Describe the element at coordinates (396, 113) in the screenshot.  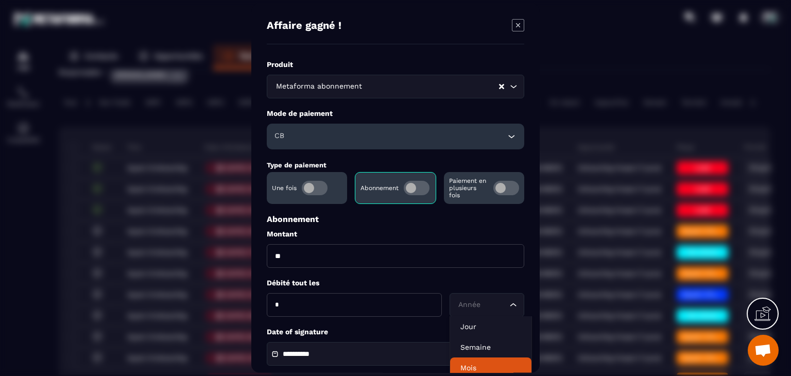
I see `label: Mode de paiement` at that location.